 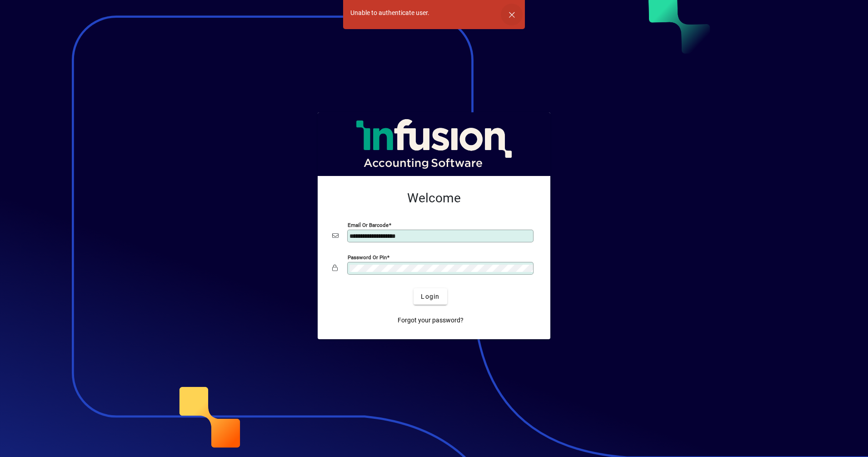 What do you see at coordinates (367, 257) in the screenshot?
I see `mat-label: Password or Pin` at bounding box center [367, 257].